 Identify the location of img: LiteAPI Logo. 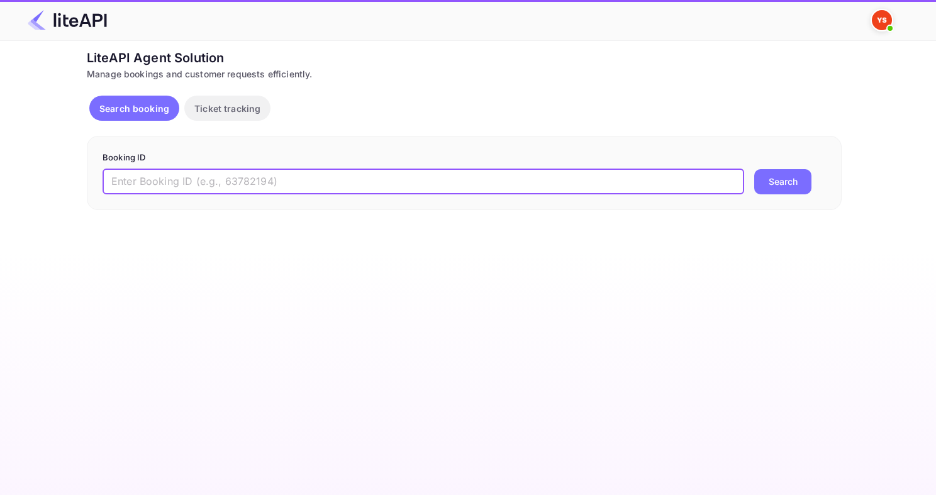
(67, 20).